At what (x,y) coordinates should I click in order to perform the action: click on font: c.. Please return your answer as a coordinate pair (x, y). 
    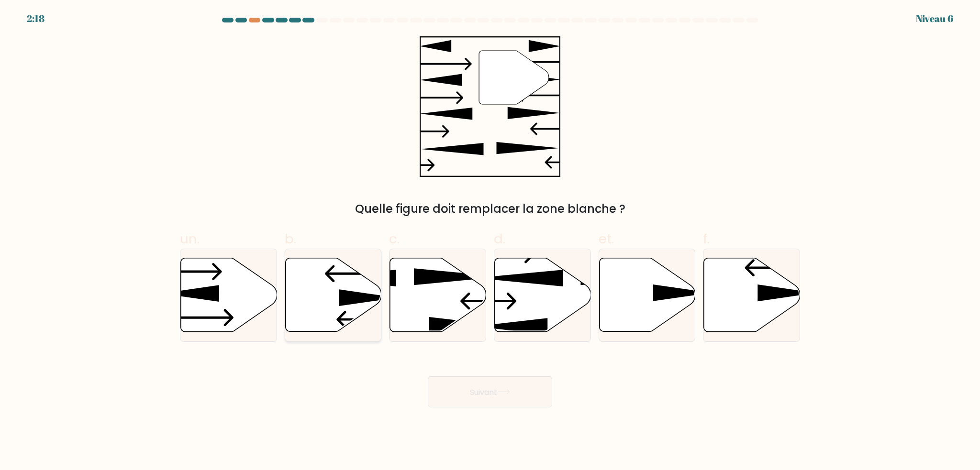
    Looking at the image, I should click on (394, 238).